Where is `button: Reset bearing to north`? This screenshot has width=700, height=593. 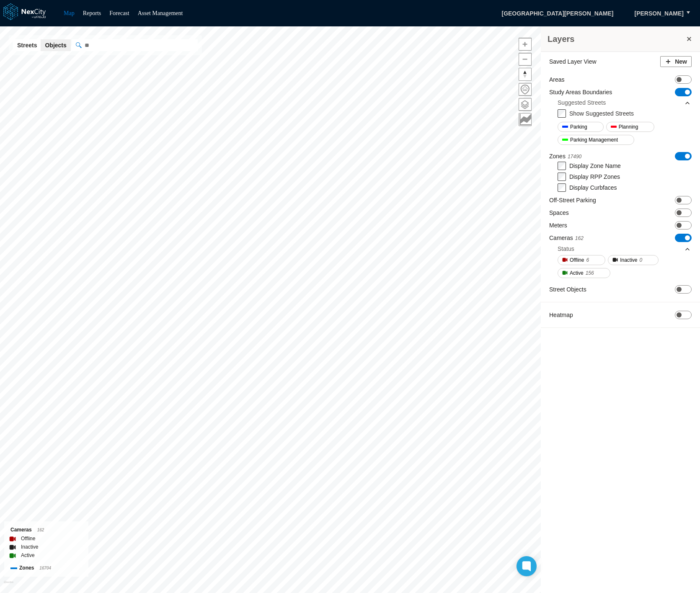
button: Reset bearing to north is located at coordinates (525, 74).